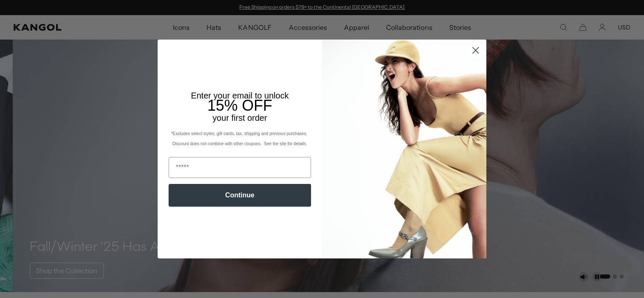  I want to click on span: 15% OFF, so click(240, 105).